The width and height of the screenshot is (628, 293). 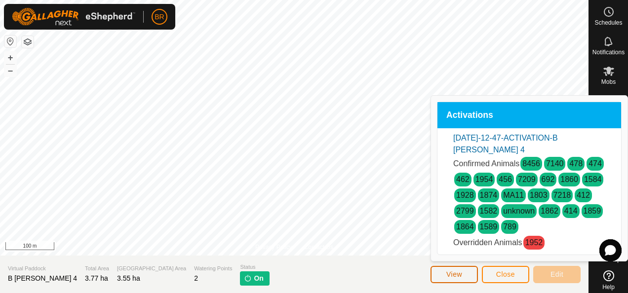 I want to click on span: Notifications, so click(x=608, y=52).